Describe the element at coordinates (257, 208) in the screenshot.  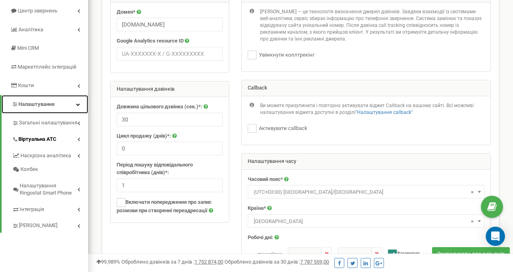
I see `label: Країна*` at that location.